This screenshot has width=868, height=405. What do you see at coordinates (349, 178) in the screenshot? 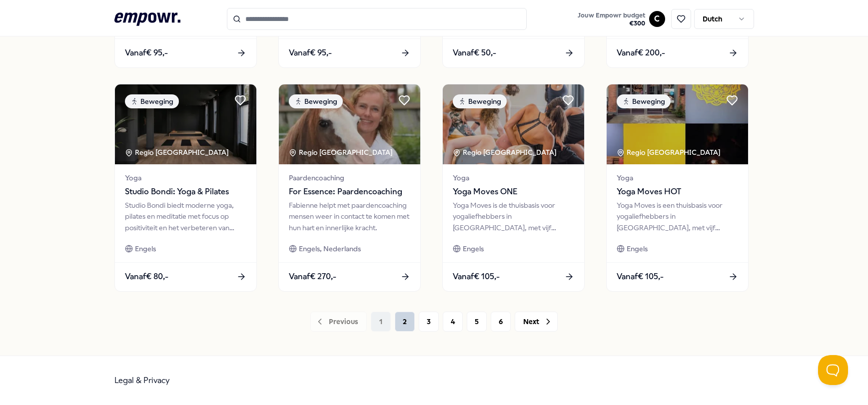
I see `span: Paardencoaching` at bounding box center [349, 178].